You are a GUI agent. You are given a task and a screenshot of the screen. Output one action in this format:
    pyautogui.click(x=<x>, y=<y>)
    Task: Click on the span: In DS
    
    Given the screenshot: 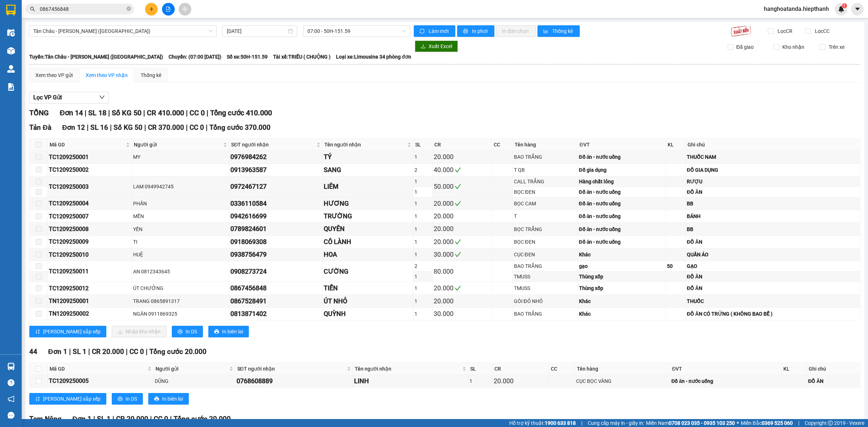 What is the action you would take?
    pyautogui.click(x=131, y=399)
    